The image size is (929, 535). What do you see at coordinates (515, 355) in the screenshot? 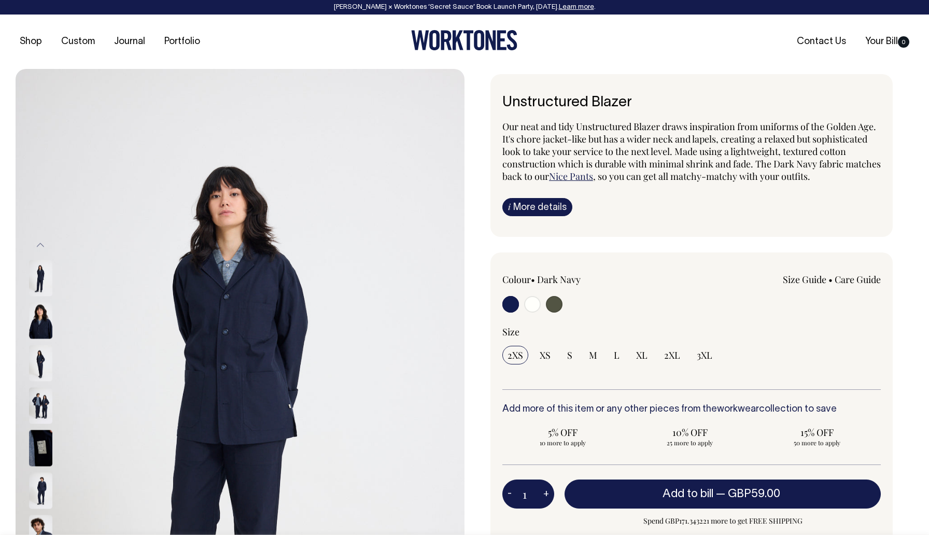
I see `input: 2XS` at bounding box center [515, 355].